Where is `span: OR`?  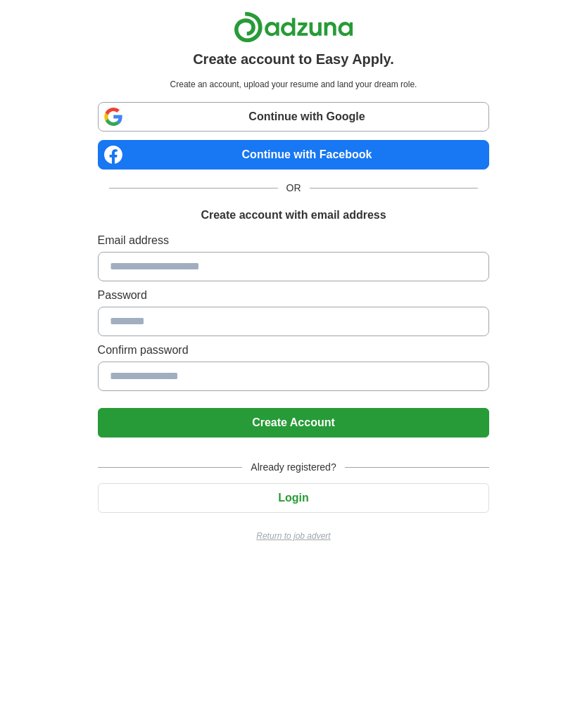
span: OR is located at coordinates (293, 188).